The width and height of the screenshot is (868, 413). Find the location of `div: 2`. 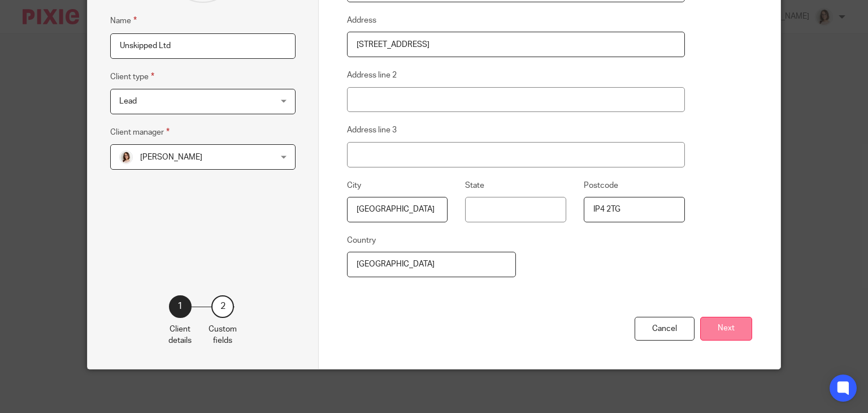

div: 2 is located at coordinates (222, 307).